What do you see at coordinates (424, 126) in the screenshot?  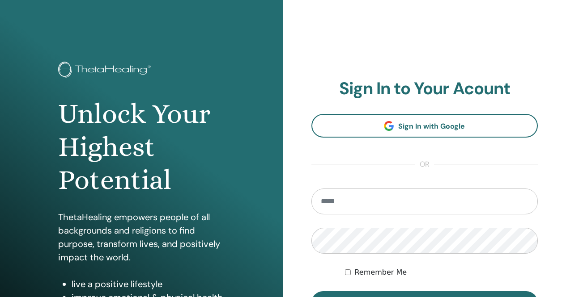 I see `a: Sign In with Google` at bounding box center [424, 126].